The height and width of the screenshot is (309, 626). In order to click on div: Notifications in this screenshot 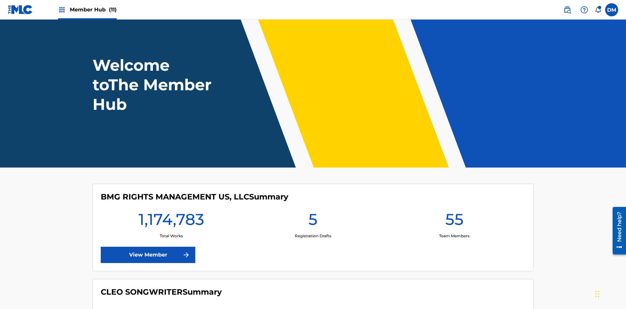, I will do `click(598, 10)`.